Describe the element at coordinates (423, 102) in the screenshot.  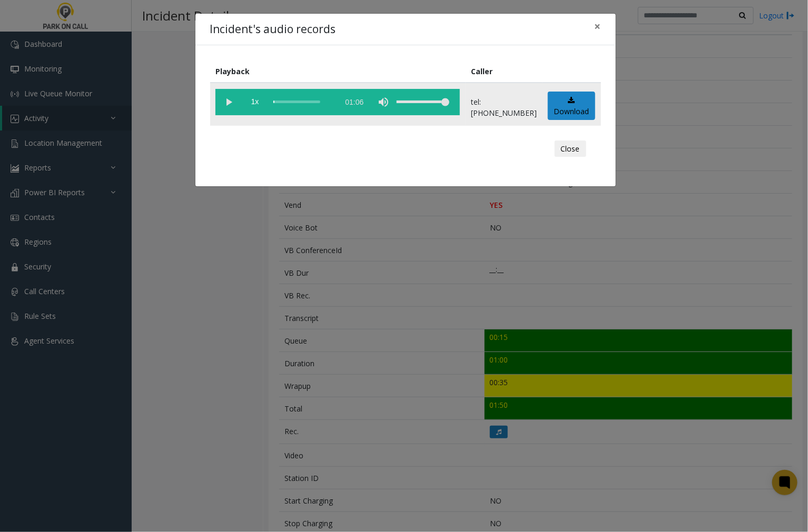
I see `div: volume level` at that location.